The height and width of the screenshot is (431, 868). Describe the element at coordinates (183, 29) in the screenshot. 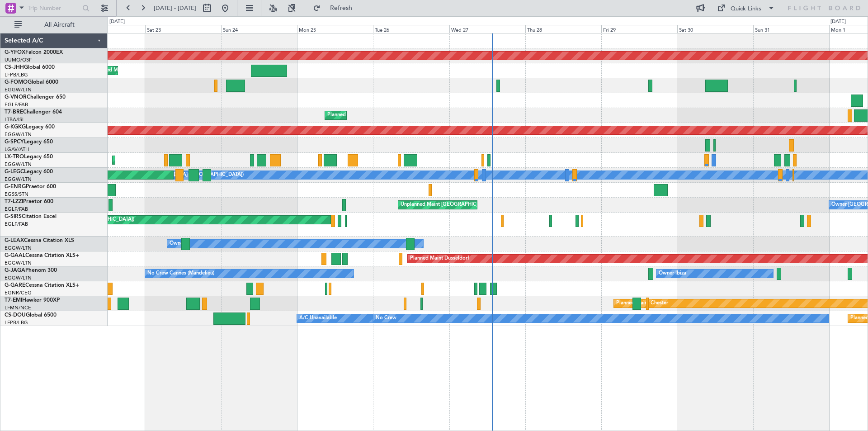

I see `div: Sat 23` at that location.